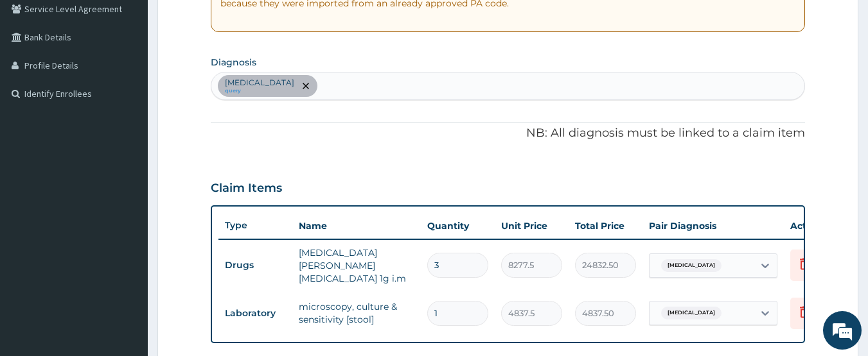 The height and width of the screenshot is (356, 868). What do you see at coordinates (126, 165) in the screenshot?
I see `span: We're online!` at bounding box center [126, 165].